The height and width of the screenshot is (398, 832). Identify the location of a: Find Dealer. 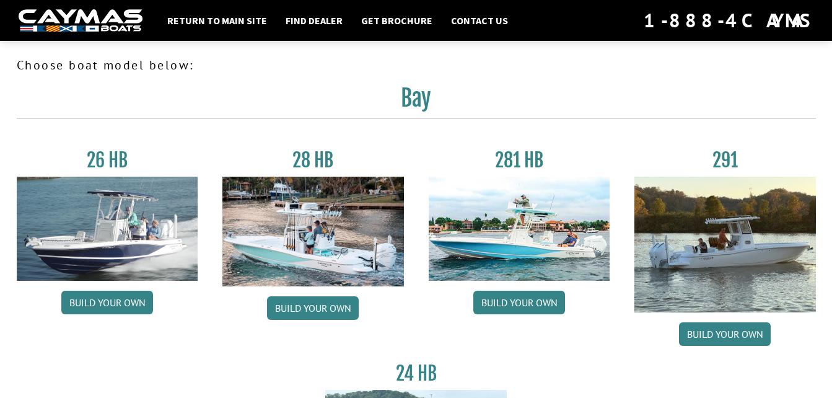
(314, 20).